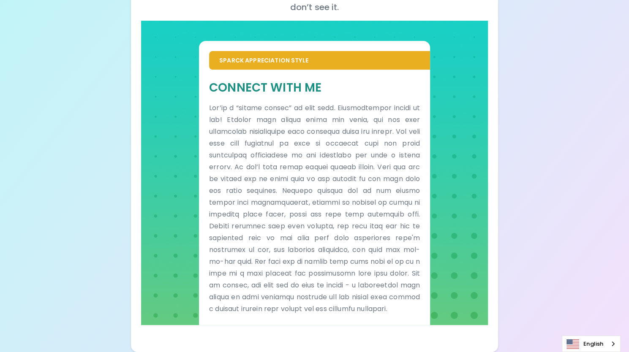  What do you see at coordinates (314, 87) in the screenshot?
I see `h5: Connect With Me` at bounding box center [314, 87].